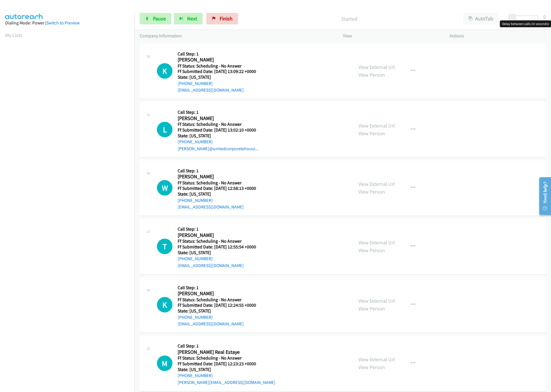  Describe the element at coordinates (67, 23) in the screenshot. I see `div: Dialing Mode: Power |` at that location.